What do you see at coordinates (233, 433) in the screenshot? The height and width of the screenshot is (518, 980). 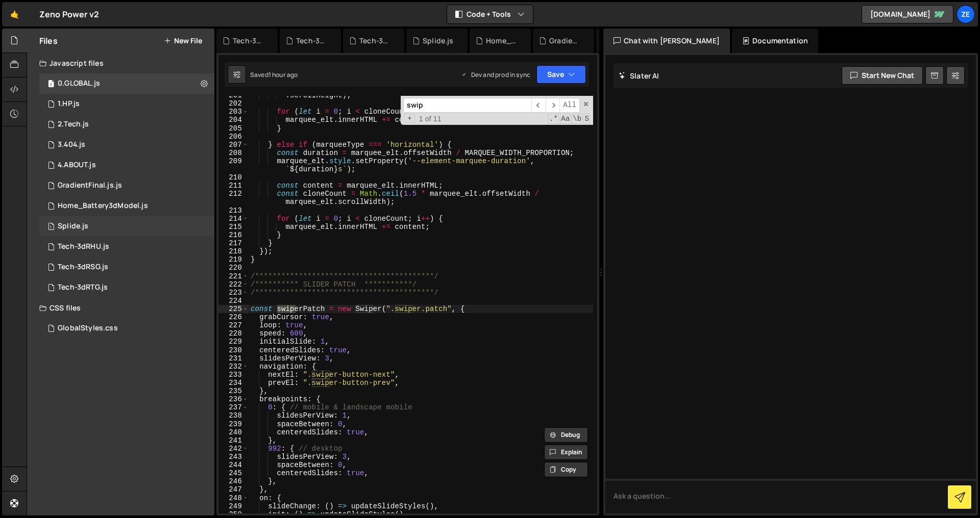 I see `div: 240` at bounding box center [233, 433].